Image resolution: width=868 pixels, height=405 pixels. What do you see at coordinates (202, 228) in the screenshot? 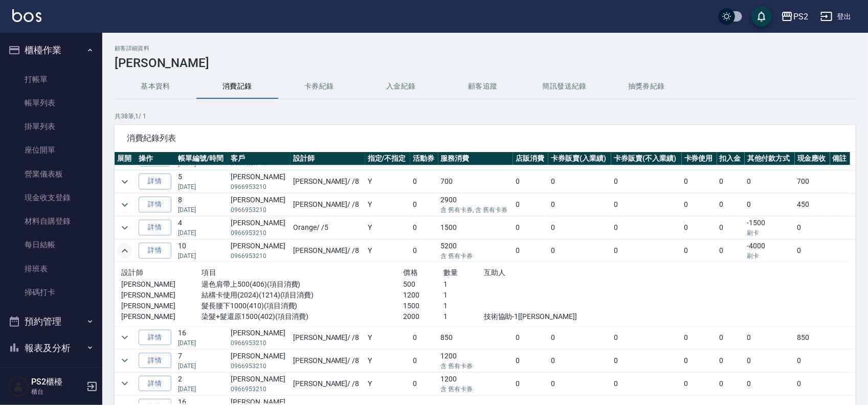
I see `td: 4` at bounding box center [202, 228].